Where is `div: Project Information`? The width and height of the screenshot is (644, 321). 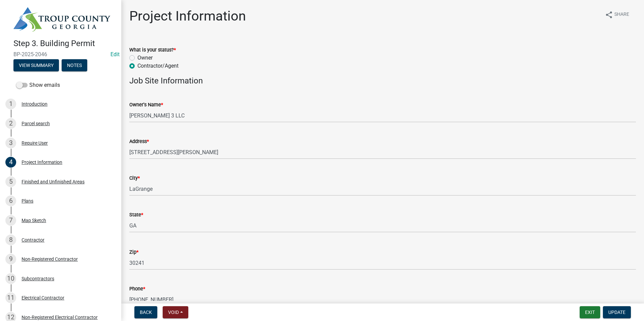
div: Project Information is located at coordinates (42, 162).